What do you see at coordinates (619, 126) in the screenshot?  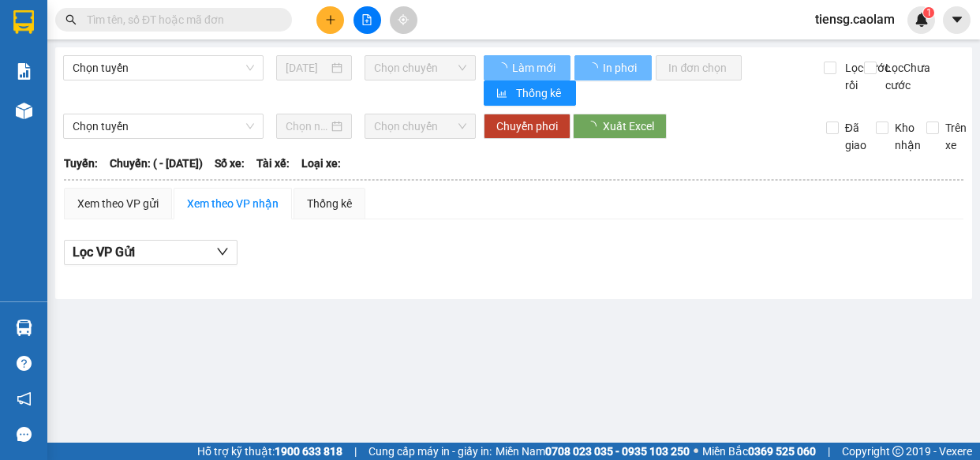 I see `button: Xuất Excel` at bounding box center [619, 126].